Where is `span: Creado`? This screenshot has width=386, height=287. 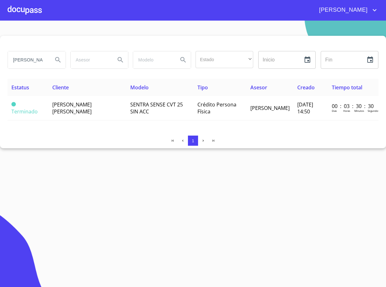
span: Creado is located at coordinates (306, 87).